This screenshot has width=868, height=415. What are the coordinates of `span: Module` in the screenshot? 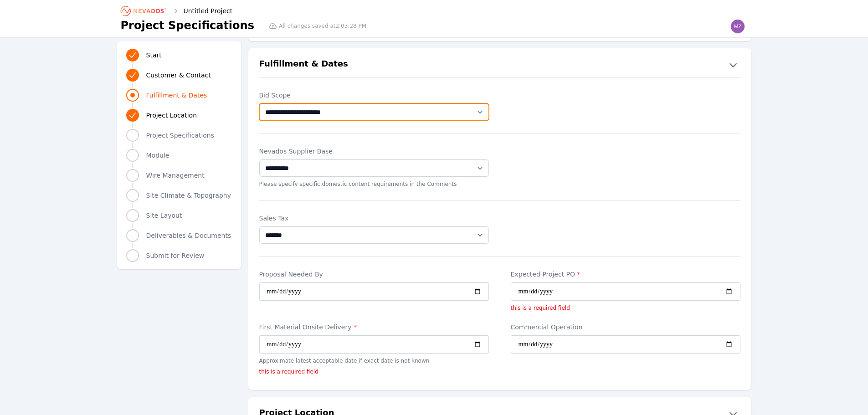 It's located at (158, 155).